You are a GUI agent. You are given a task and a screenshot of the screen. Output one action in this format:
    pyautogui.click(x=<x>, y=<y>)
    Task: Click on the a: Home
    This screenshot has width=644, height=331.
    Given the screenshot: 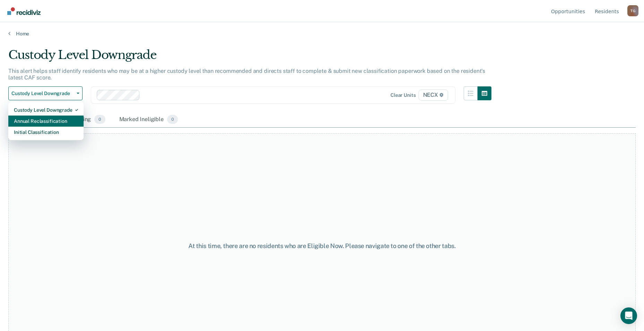 What is the action you would take?
    pyautogui.click(x=322, y=33)
    